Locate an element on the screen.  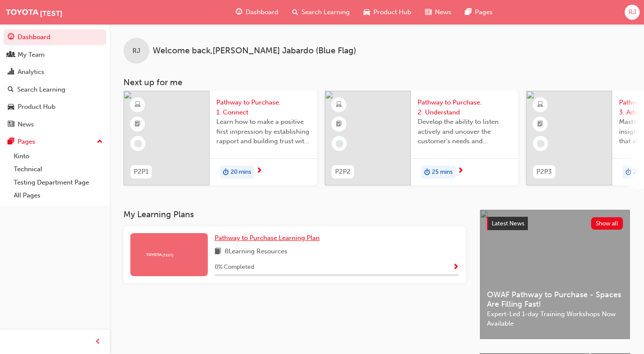
a: Kinto is located at coordinates (58, 156).